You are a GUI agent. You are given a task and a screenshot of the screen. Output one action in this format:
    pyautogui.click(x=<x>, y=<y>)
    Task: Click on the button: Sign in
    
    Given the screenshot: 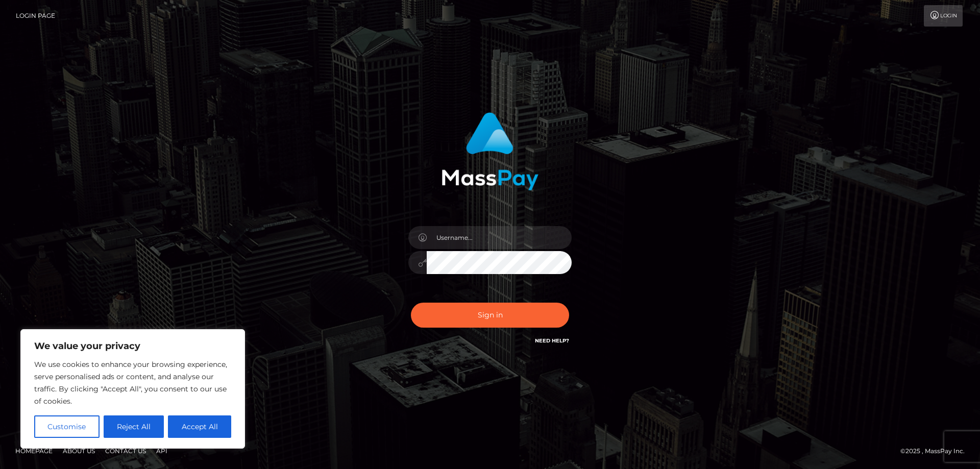 What is the action you would take?
    pyautogui.click(x=490, y=315)
    